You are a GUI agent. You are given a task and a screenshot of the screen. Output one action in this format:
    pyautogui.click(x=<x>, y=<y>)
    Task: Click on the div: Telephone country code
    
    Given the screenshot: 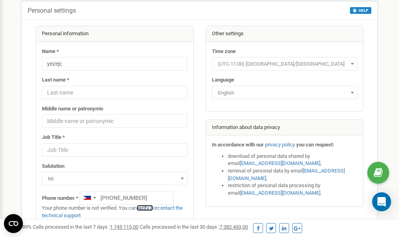 What is the action you would take?
    pyautogui.click(x=89, y=198)
    